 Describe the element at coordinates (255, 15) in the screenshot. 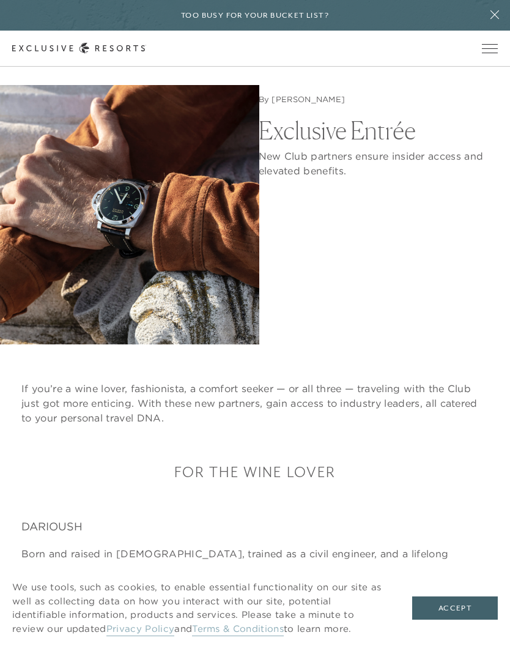

I see `h6: Too busy for your bucket list?` at that location.